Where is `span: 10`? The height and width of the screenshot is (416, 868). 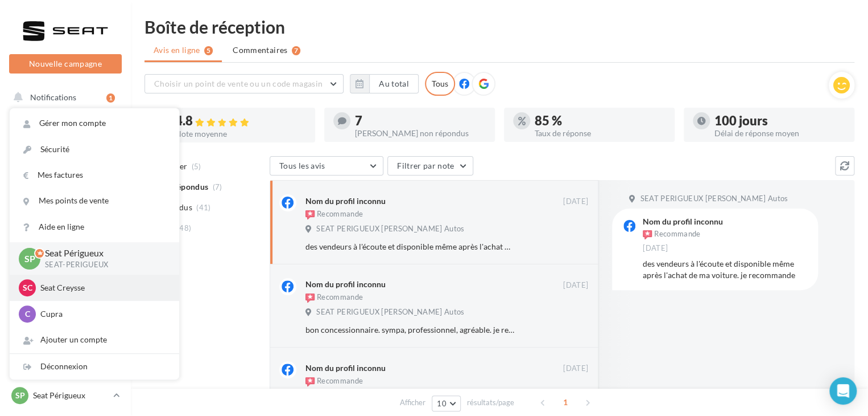
span: 10 is located at coordinates (442, 404).